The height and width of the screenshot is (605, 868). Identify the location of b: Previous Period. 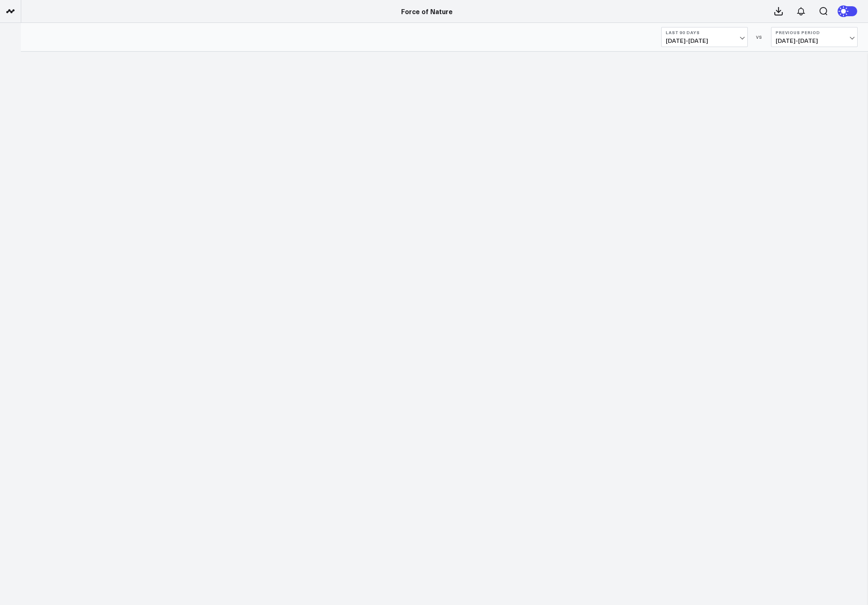
(814, 32).